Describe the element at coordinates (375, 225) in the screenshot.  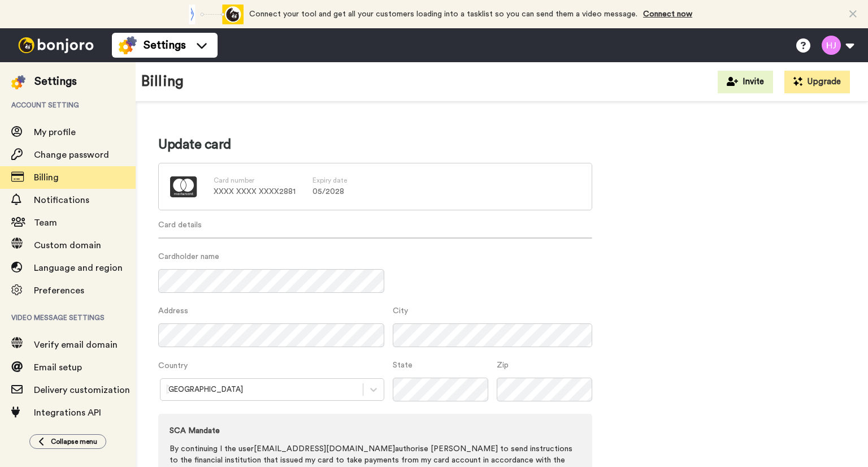
I see `label: Card details` at that location.